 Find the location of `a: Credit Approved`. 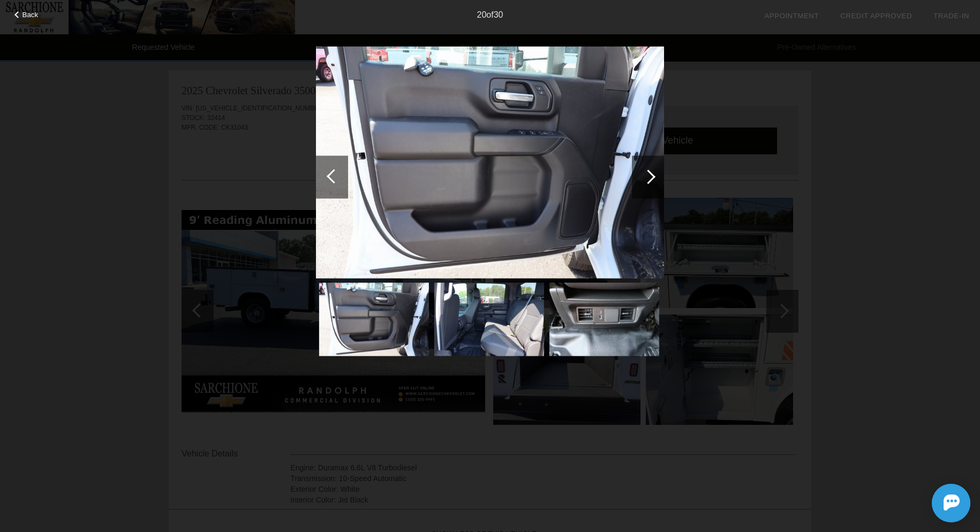

a: Credit Approved is located at coordinates (876, 16).